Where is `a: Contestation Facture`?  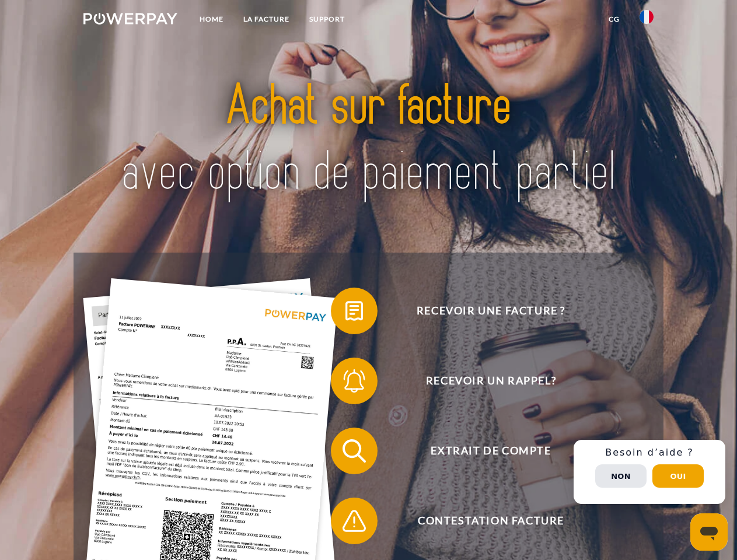 a: Contestation Facture is located at coordinates (483, 521).